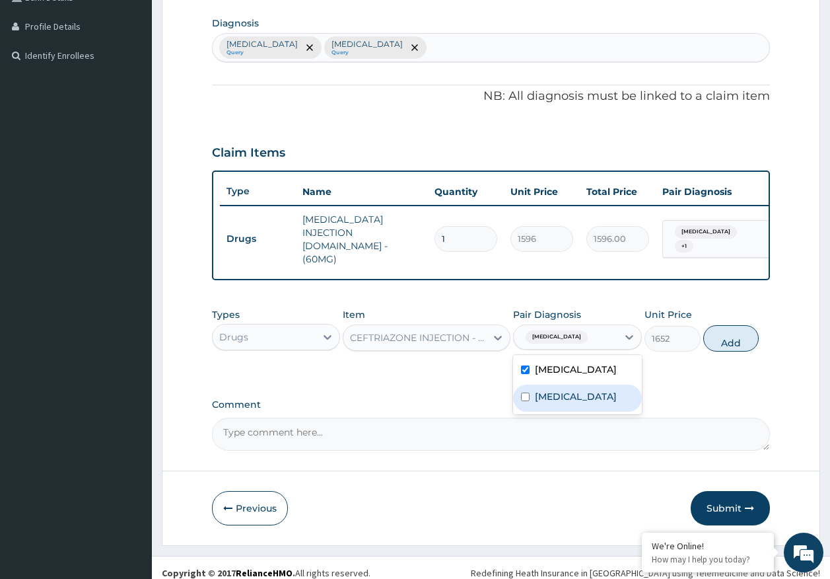 Image resolution: width=830 pixels, height=579 pixels. What do you see at coordinates (708, 546) in the screenshot?
I see `div: We're Online!` at bounding box center [708, 546].